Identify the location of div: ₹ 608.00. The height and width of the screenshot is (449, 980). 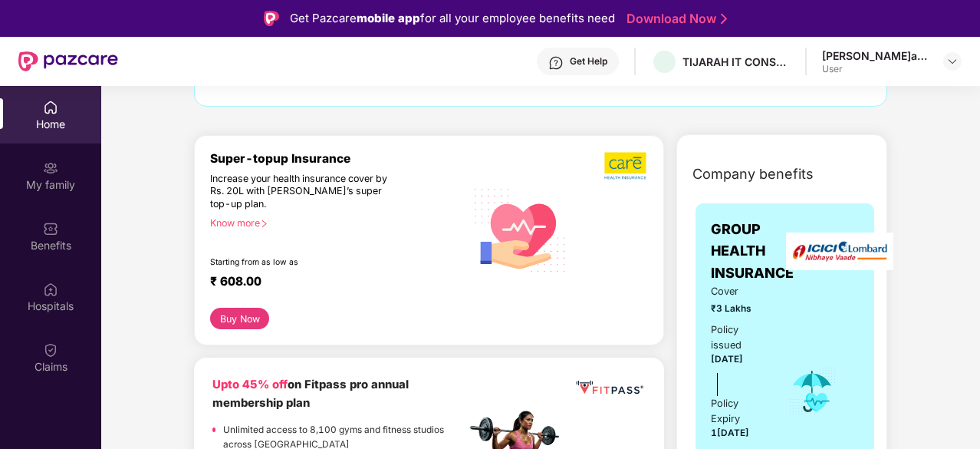
(330, 283).